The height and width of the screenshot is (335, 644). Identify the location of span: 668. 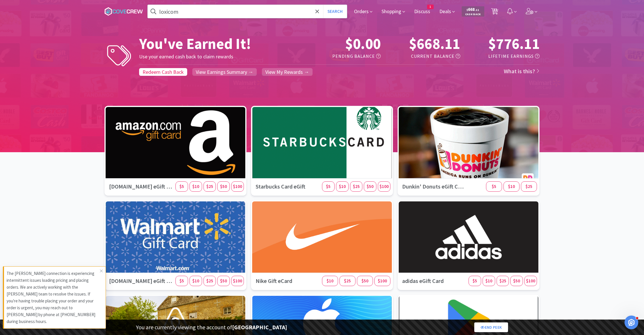
(473, 9).